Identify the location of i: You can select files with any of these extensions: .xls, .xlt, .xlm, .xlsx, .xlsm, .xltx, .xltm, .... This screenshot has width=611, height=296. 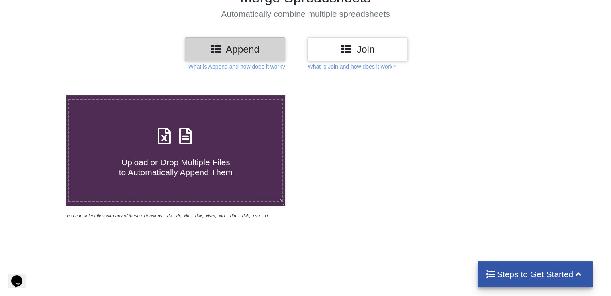
(167, 216).